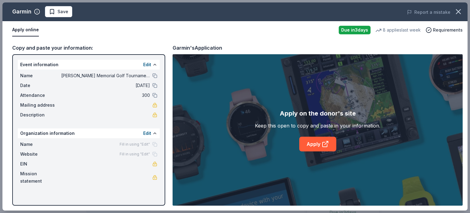  Describe the element at coordinates (318, 144) in the screenshot. I see `a: Apply` at that location.